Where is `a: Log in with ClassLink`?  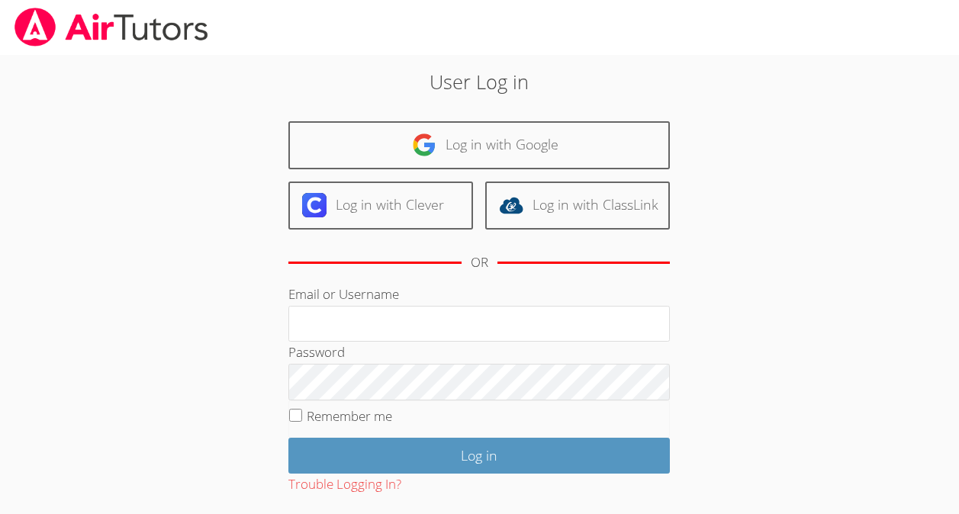
a: Log in with ClassLink is located at coordinates (578, 205).